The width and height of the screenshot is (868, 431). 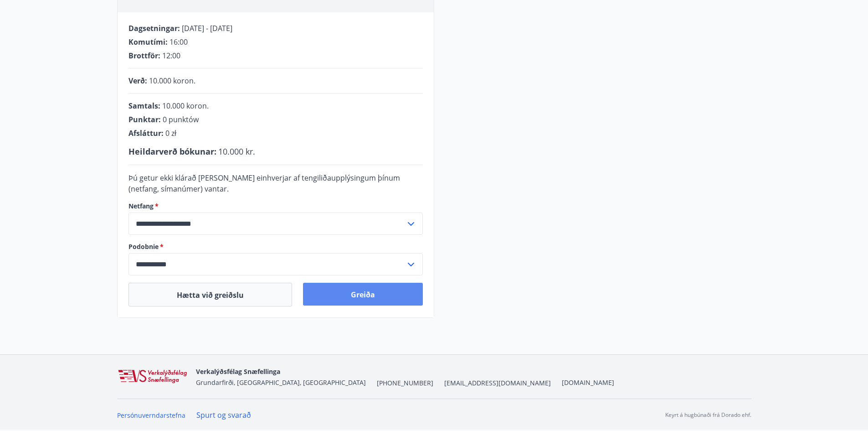 I want to click on button: Hætta við greiðslu, so click(x=210, y=294).